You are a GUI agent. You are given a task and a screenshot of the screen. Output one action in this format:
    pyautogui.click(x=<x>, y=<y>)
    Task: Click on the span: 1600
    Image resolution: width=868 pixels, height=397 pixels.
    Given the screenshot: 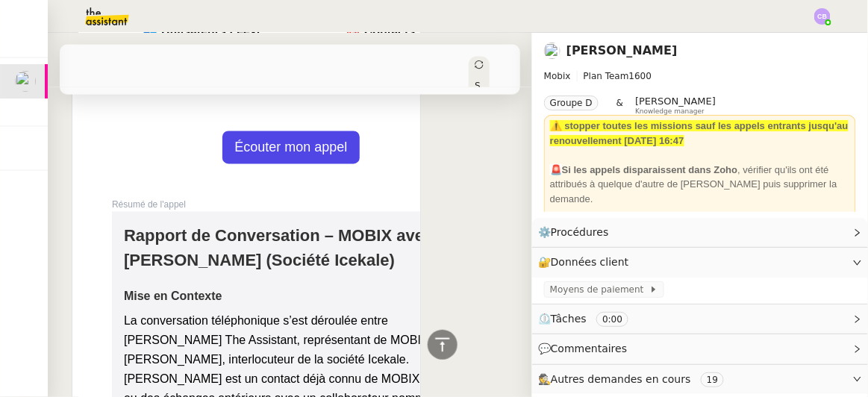 What is the action you would take?
    pyautogui.click(x=640, y=76)
    